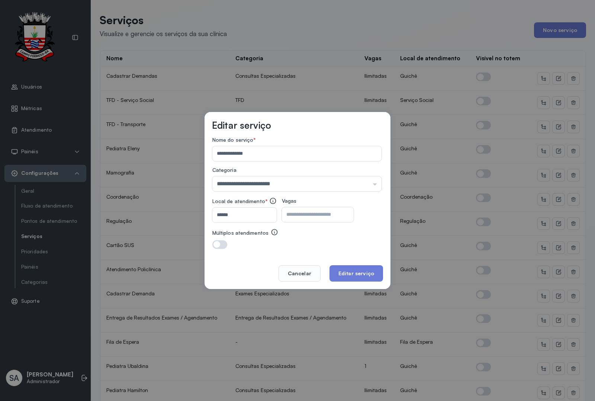  I want to click on button: Editar serviço, so click(356, 273).